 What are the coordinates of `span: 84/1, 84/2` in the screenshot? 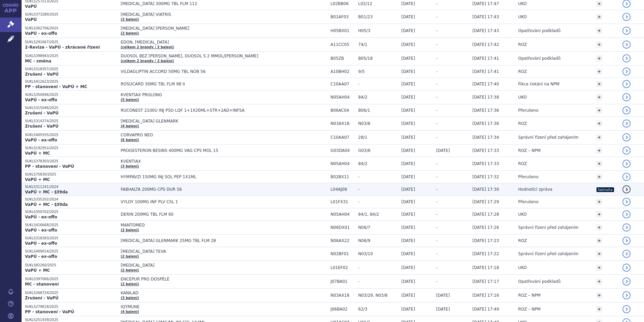 It's located at (378, 215).